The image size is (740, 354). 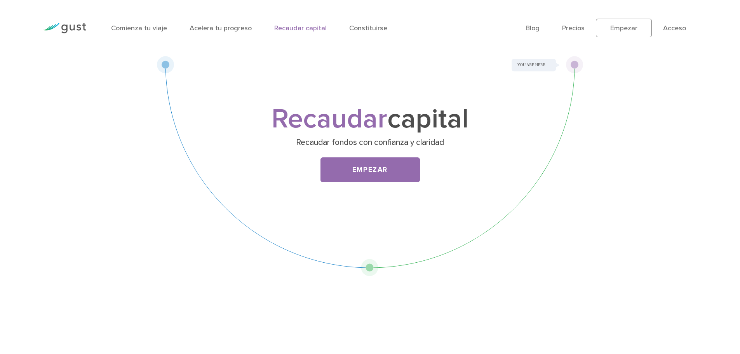 What do you see at coordinates (64, 28) in the screenshot?
I see `img: Logotipo de Gust` at bounding box center [64, 28].